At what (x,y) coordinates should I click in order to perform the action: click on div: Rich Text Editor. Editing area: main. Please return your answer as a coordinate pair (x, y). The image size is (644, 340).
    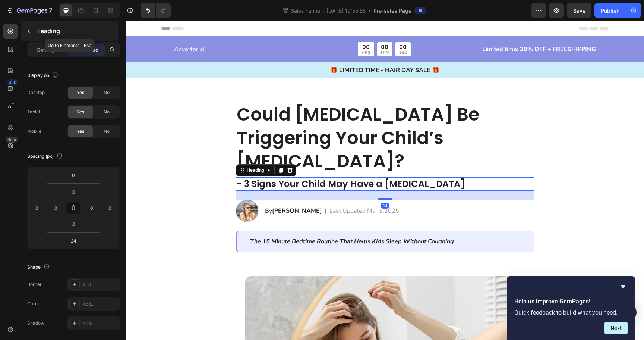
    Looking at the image, I should click on (260, 221).